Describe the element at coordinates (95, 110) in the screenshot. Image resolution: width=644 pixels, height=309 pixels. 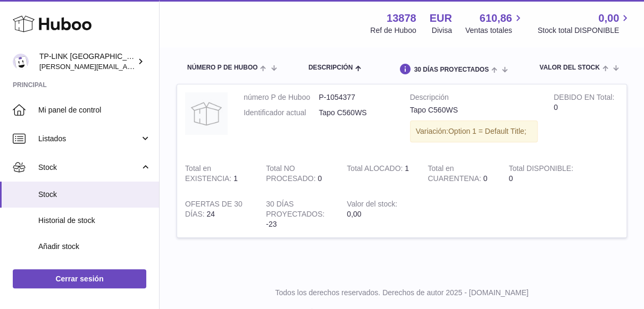
I see `span: Mi panel de control` at that location.